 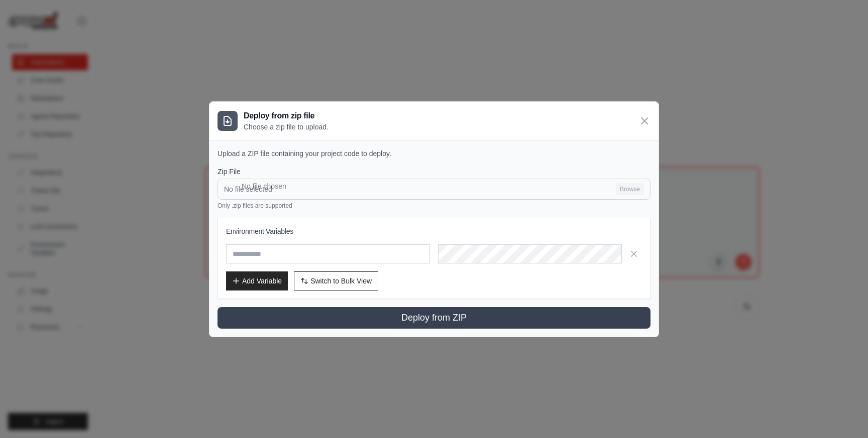 What do you see at coordinates (434, 154) in the screenshot?
I see `p: Upload a ZIP file containing your project code to deploy.` at bounding box center [434, 154].